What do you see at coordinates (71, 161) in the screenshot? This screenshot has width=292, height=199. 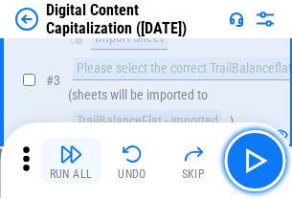 I see `button: Run All` at bounding box center [71, 161].